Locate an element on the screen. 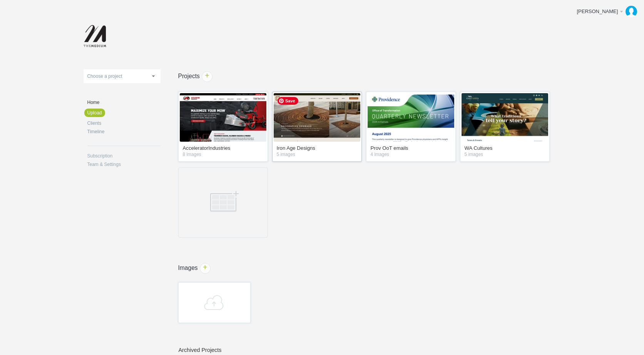  a: Clients is located at coordinates (124, 123).